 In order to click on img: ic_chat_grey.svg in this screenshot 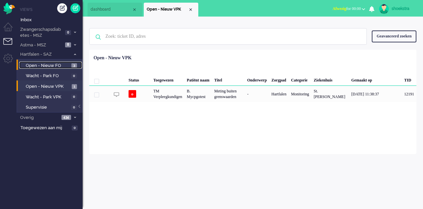, I will do `click(116, 94)`.